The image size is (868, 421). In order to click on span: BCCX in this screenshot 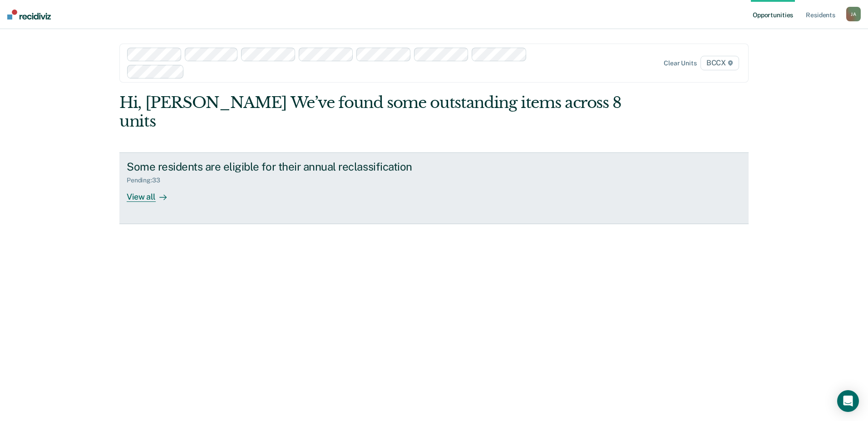, I will do `click(720, 63)`.